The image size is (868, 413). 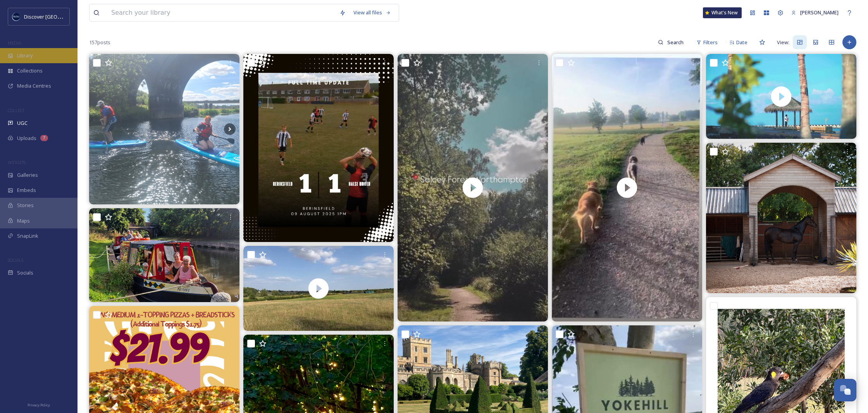 What do you see at coordinates (39, 405) in the screenshot?
I see `span: Privacy Policy` at bounding box center [39, 405].